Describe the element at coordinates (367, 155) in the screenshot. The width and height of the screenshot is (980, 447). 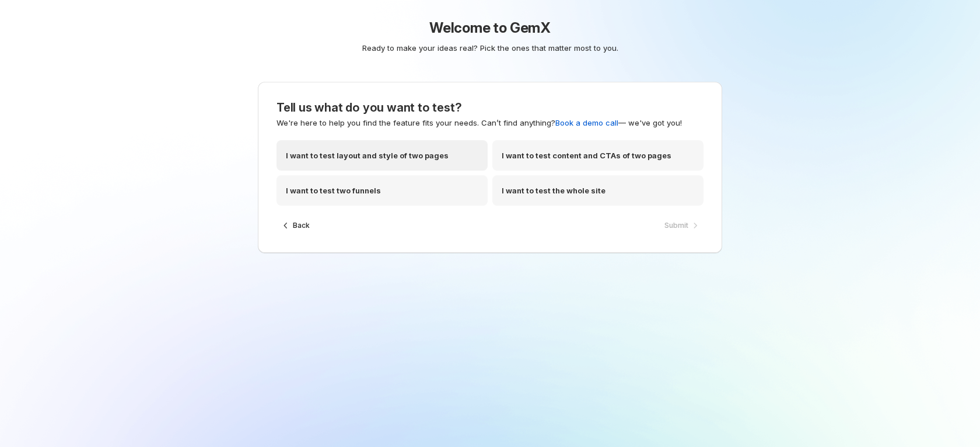
I see `p: I want to test layout and style of two pages` at that location.